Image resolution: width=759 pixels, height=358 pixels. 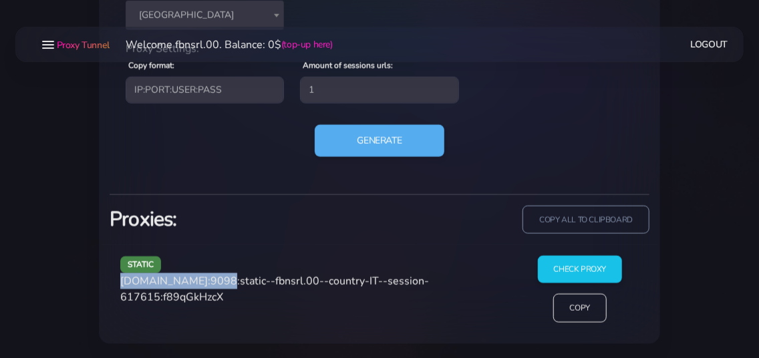 I want to click on span: static, so click(x=140, y=265).